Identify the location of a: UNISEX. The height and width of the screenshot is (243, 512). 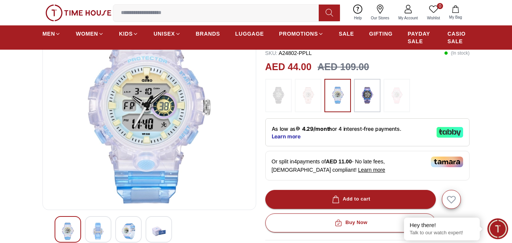
(167, 34).